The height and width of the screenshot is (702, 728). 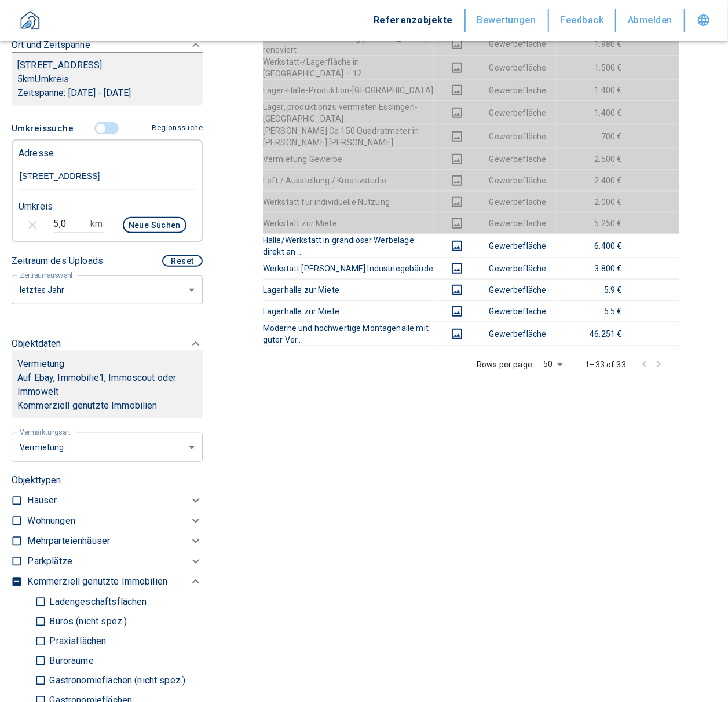 I want to click on th: Vermietung Gewerbe, so click(x=347, y=159).